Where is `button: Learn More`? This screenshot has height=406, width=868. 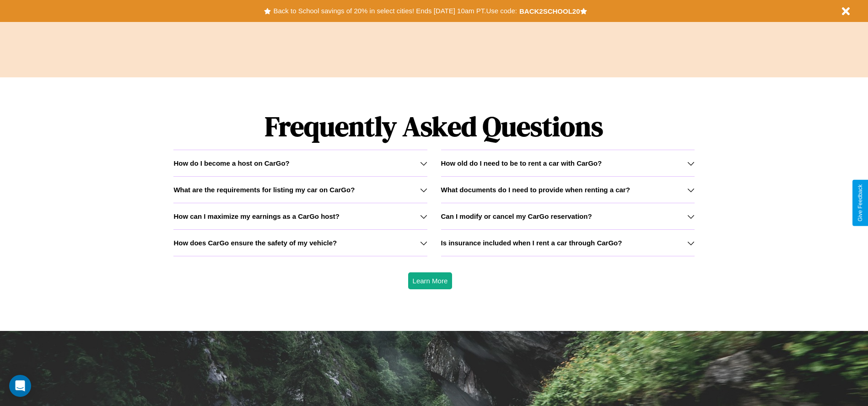
button: Learn More is located at coordinates (430, 280).